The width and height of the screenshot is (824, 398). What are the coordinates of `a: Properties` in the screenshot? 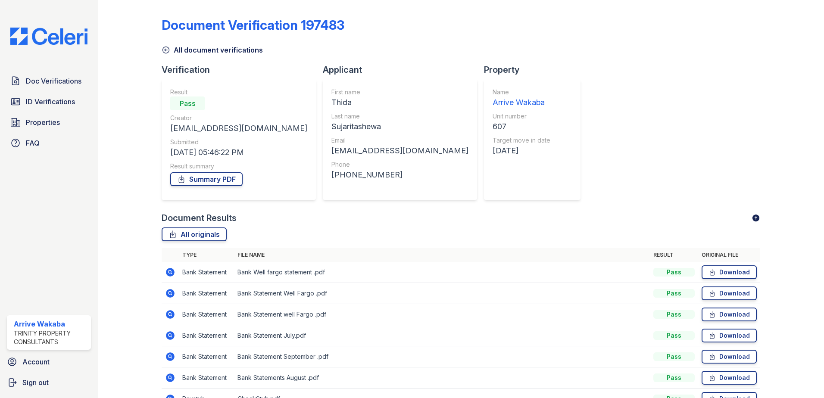 It's located at (49, 122).